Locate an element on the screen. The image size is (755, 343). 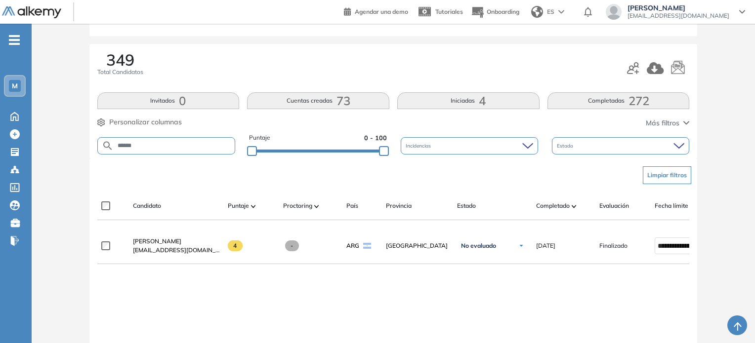
span: Más filtros is located at coordinates (662, 123).